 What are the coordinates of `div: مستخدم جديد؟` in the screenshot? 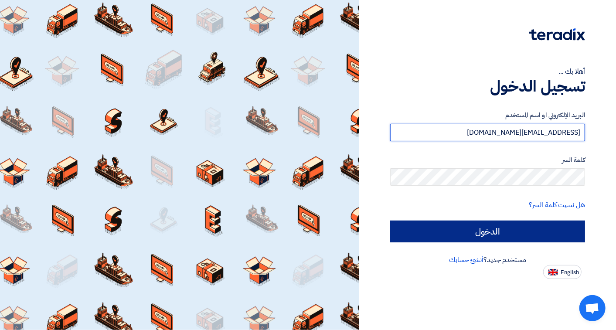 It's located at (487, 260).